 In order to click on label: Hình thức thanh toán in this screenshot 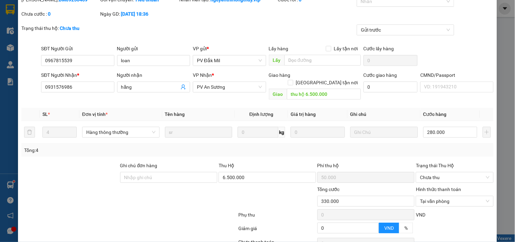, I will do `click(438, 189)`.